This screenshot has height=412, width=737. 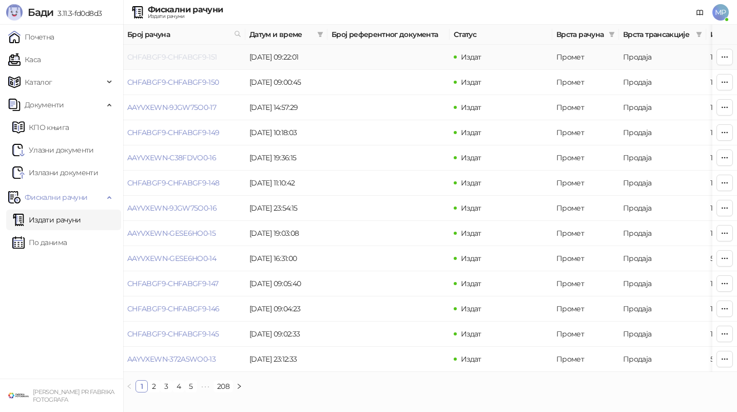 I want to click on th: Статус, so click(x=501, y=34).